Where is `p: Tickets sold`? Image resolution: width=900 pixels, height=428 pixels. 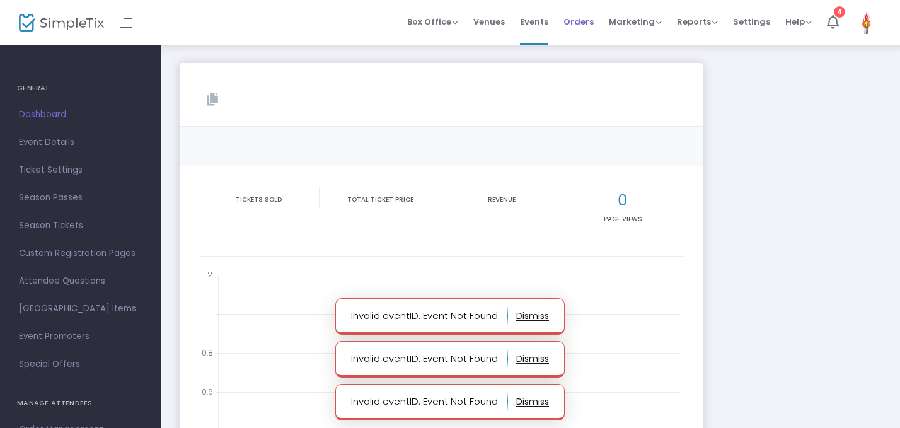
p: Tickets sold is located at coordinates (258, 199).